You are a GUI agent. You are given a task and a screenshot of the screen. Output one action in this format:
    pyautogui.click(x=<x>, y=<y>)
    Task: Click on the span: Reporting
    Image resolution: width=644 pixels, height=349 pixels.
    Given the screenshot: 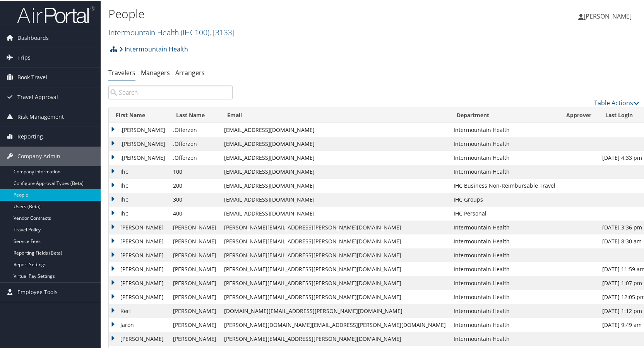 What is the action you would take?
    pyautogui.click(x=31, y=136)
    